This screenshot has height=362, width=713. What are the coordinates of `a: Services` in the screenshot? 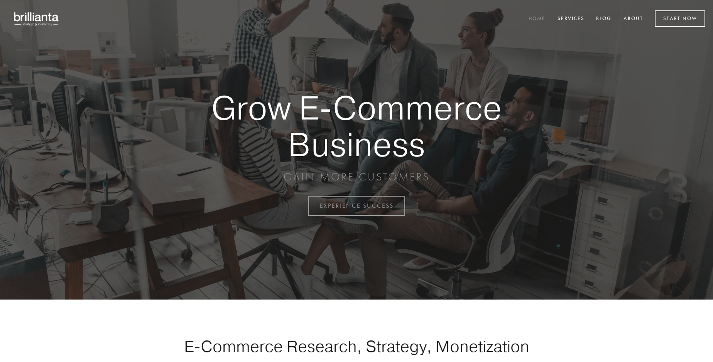 It's located at (571, 19).